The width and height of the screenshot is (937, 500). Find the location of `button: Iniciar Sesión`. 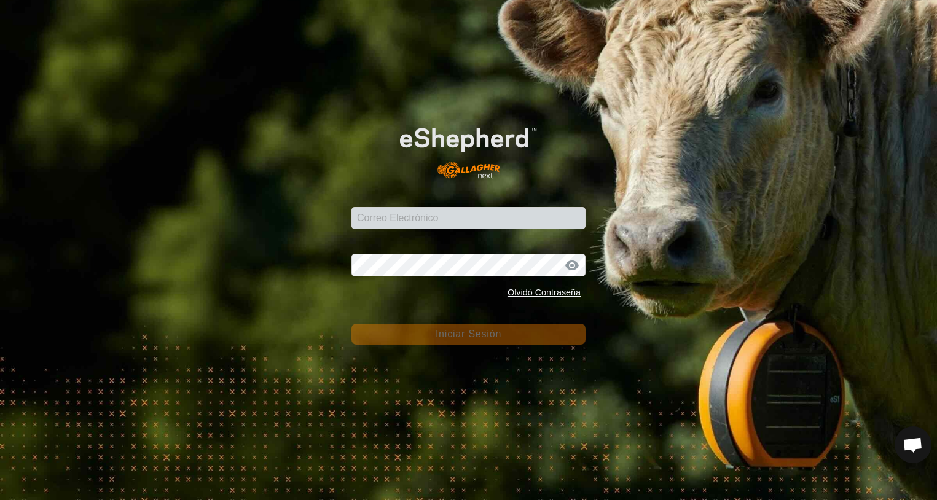

button: Iniciar Sesión is located at coordinates (468, 334).